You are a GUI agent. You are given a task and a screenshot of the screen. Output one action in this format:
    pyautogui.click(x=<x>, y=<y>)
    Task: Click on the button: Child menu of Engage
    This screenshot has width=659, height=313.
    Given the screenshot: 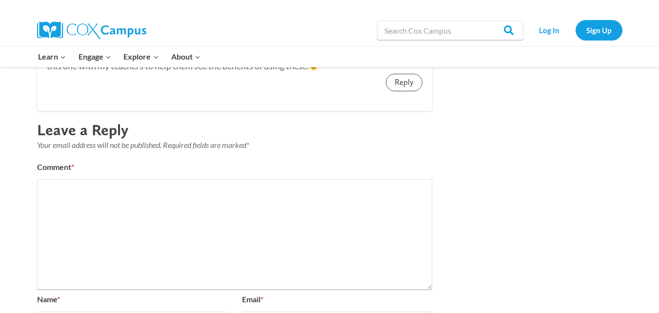 What is the action you would take?
    pyautogui.click(x=95, y=57)
    